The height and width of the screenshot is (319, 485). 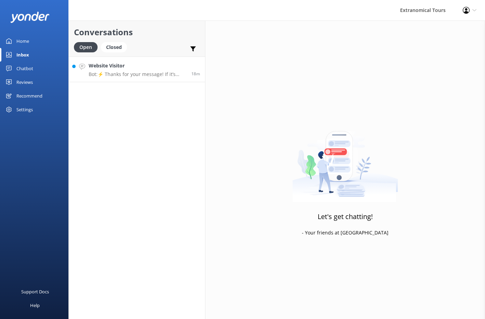 I want to click on div: Support Docs, so click(x=35, y=292).